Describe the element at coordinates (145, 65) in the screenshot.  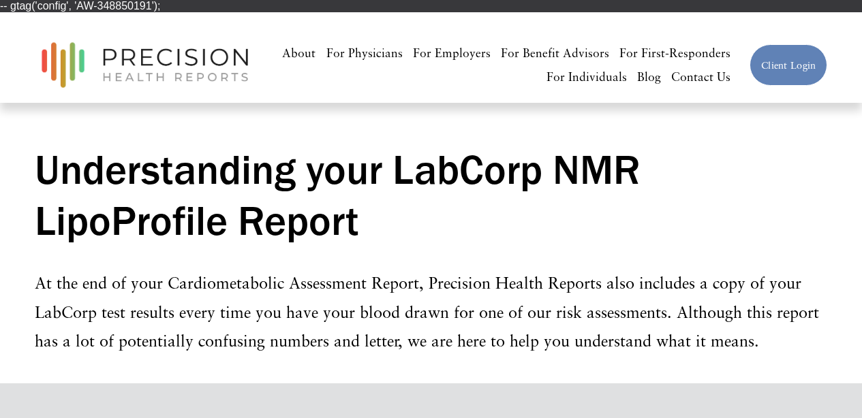
I see `img: Precision Health Reports` at that location.